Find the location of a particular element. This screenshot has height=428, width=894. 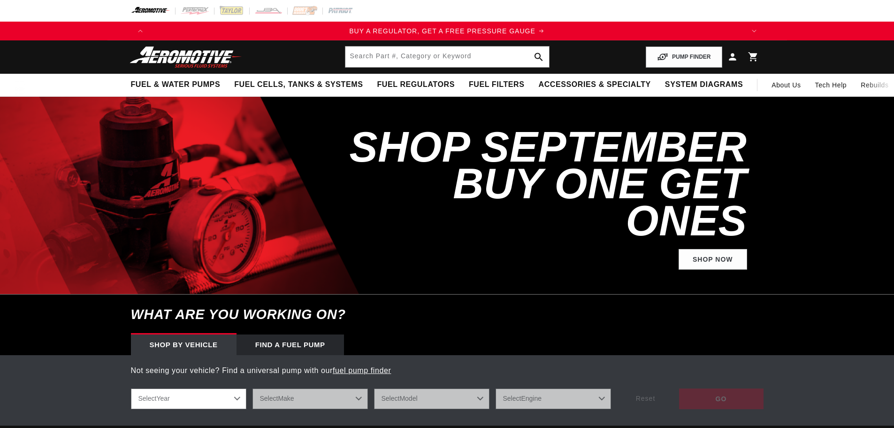

h2: SHOP SEPTEMBER BUY ONE GET ONES is located at coordinates (546, 184).